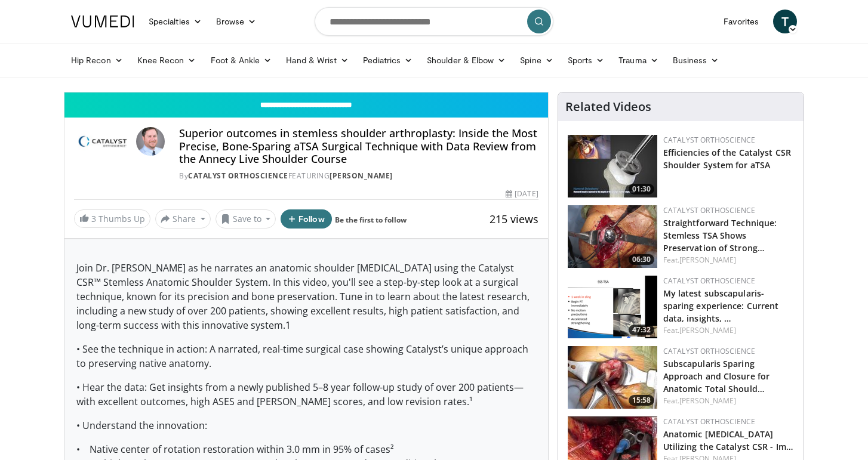 The height and width of the screenshot is (460, 868). Describe the element at coordinates (721, 305) in the screenshot. I see `a: My latest subscapularis-sparing experience: Current data, insights, …` at that location.